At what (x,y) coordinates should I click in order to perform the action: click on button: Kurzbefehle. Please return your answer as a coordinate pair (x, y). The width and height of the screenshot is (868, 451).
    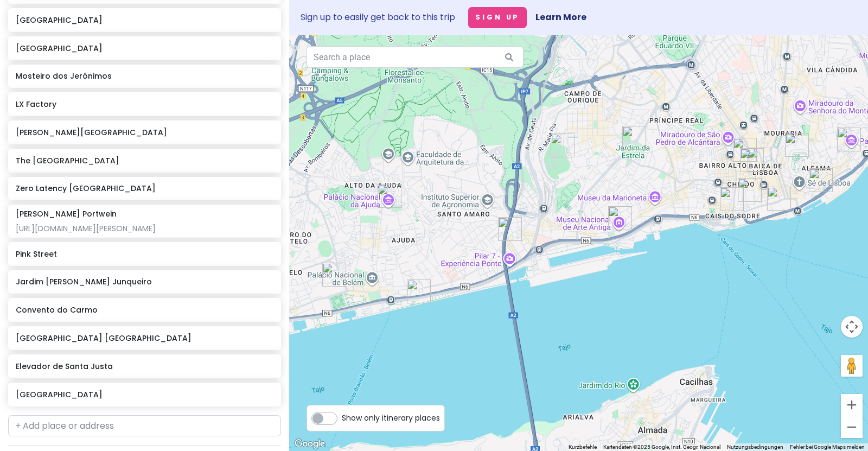
    Looking at the image, I should click on (583, 447).